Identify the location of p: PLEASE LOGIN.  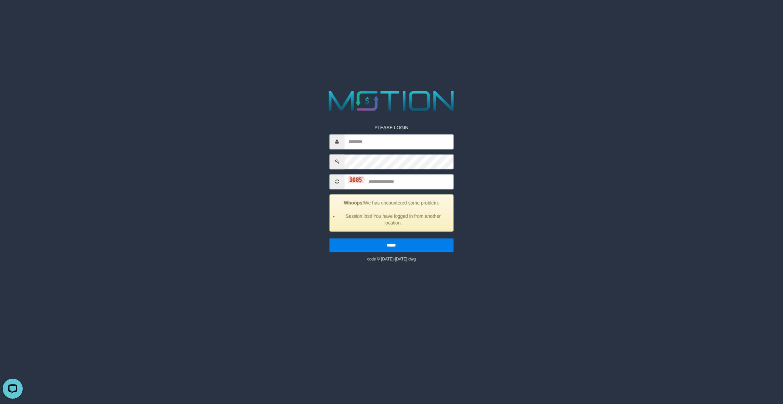
(391, 128).